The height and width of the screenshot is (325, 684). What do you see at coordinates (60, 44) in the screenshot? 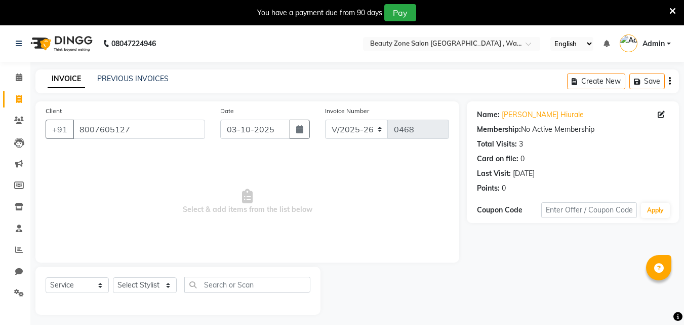
I see `img: logo` at bounding box center [60, 44].